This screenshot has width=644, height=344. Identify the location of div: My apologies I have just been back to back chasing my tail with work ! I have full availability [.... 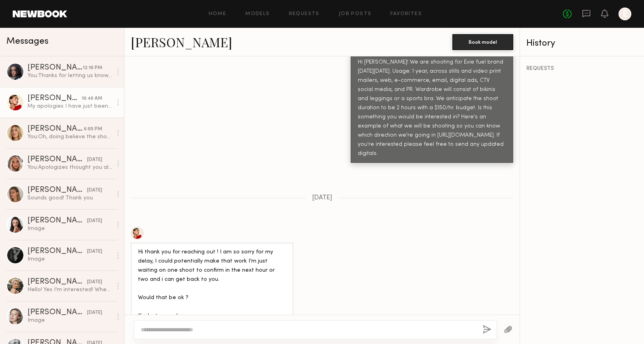
(70, 106).